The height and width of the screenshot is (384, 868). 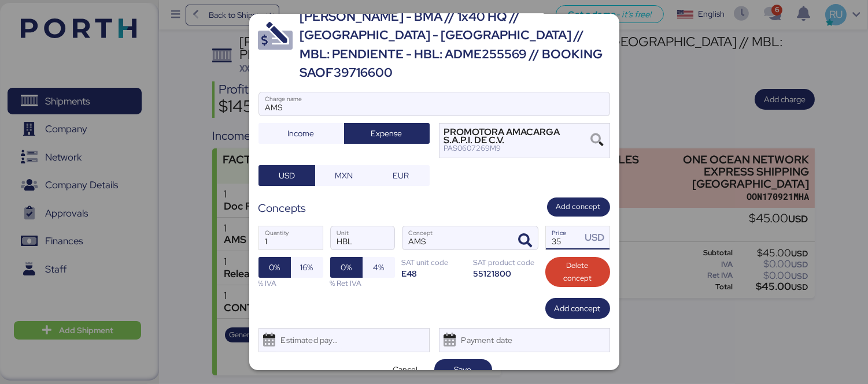 What do you see at coordinates (387, 134) in the screenshot?
I see `span: Expense` at bounding box center [387, 134].